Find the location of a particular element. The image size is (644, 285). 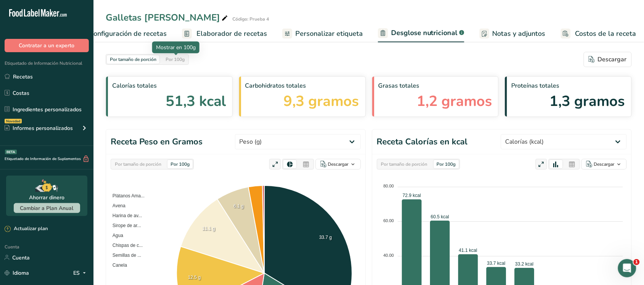

a: Costos de la receta is located at coordinates (599, 34).